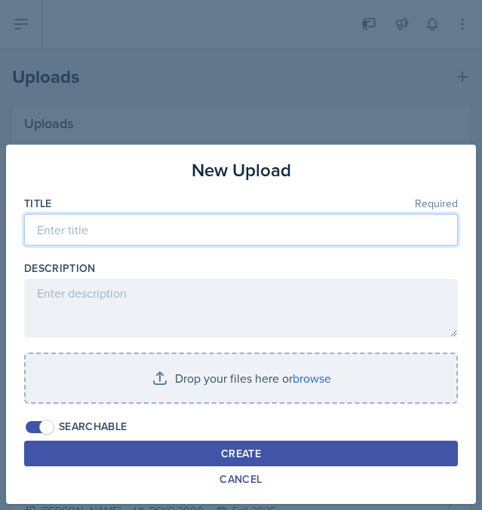  Describe the element at coordinates (241, 454) in the screenshot. I see `div: Create` at that location.